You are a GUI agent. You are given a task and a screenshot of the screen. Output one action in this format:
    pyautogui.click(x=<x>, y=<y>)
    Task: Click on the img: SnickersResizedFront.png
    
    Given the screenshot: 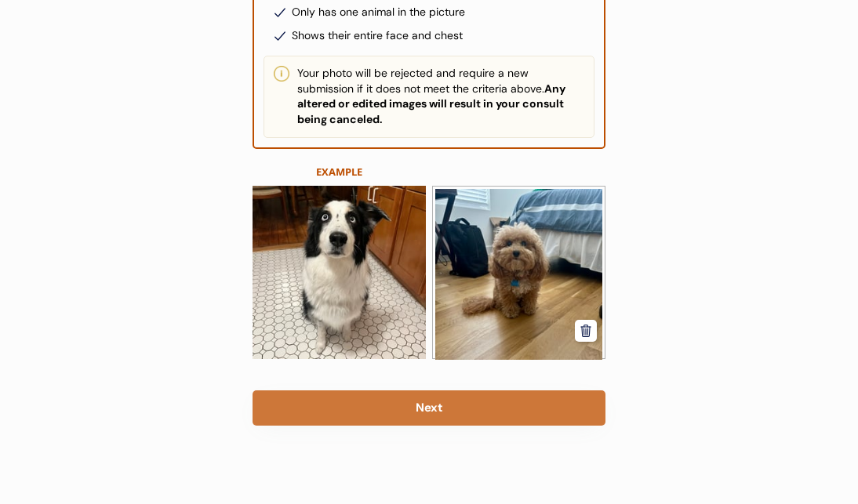 What is the action you would take?
    pyautogui.click(x=339, y=273)
    